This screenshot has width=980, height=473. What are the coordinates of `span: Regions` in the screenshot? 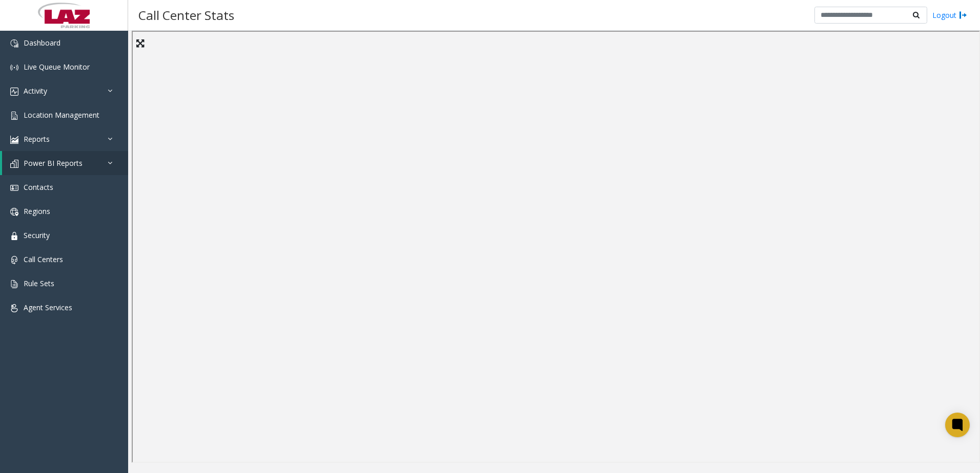 It's located at (37, 211).